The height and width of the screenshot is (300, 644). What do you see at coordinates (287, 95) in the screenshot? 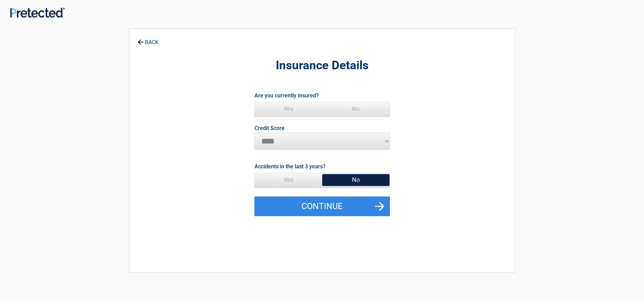
I see `label: Are you currently insured?` at bounding box center [287, 95].